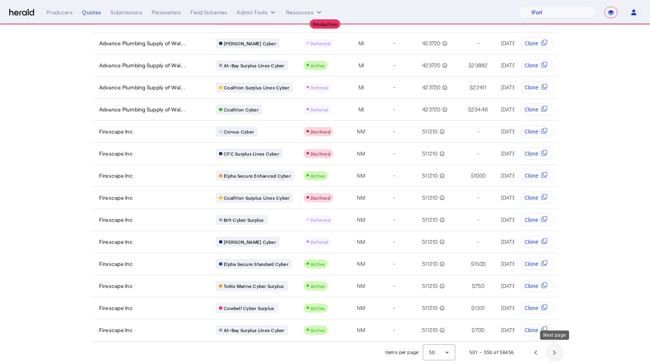 The width and height of the screenshot is (650, 363). What do you see at coordinates (254, 286) in the screenshot?
I see `span: Tokio Marine Cyber Surplus` at bounding box center [254, 286].